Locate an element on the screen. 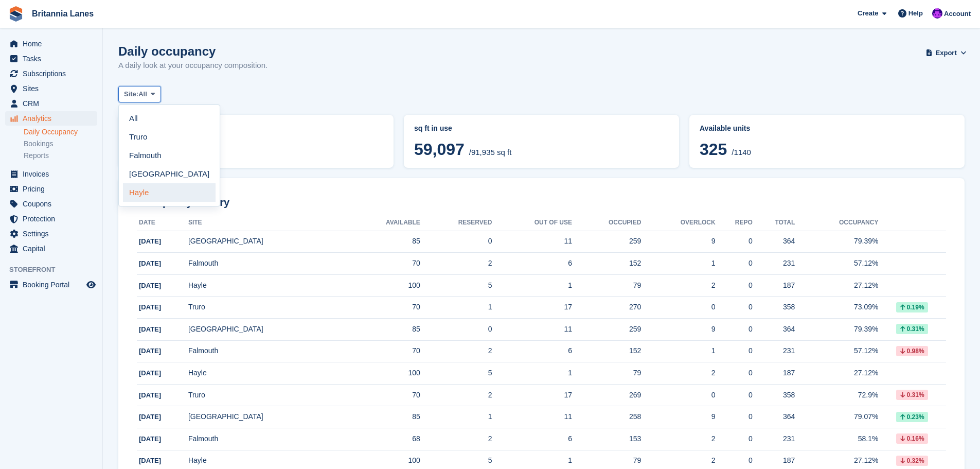 Image resolution: width=980 pixels, height=469 pixels. span: Settings is located at coordinates (54, 234).